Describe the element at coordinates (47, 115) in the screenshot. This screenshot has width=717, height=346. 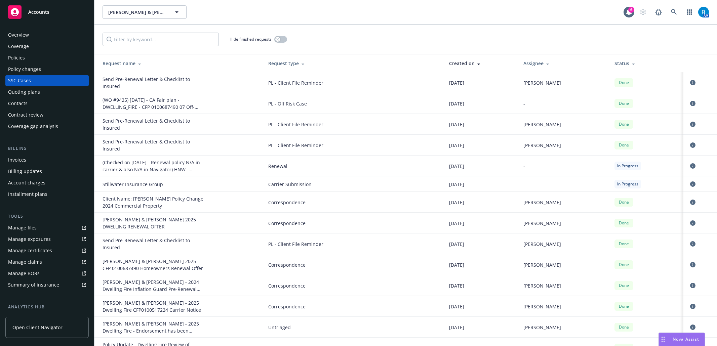
I see `a: Contract review` at that location.